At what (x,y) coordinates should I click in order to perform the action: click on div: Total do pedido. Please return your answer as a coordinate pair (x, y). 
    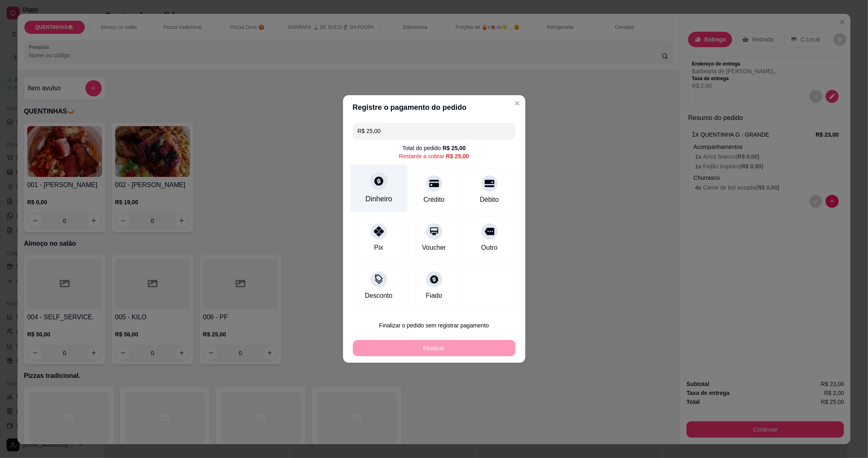
    Looking at the image, I should click on (434, 148).